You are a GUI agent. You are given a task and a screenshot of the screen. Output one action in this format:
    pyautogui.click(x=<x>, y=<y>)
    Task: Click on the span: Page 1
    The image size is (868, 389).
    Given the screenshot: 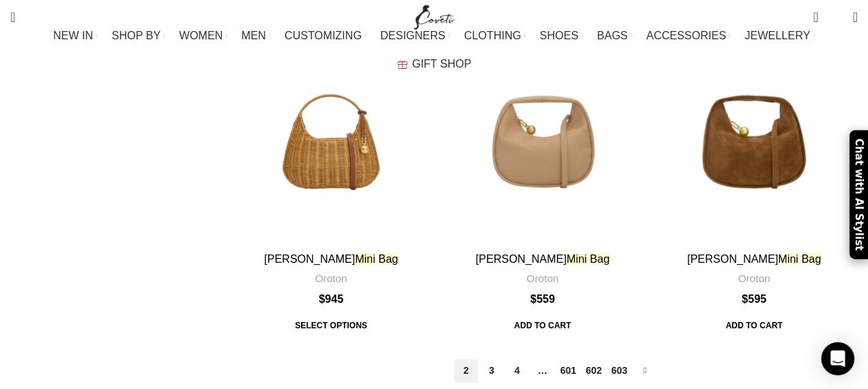 What is the action you would take?
    pyautogui.click(x=440, y=371)
    